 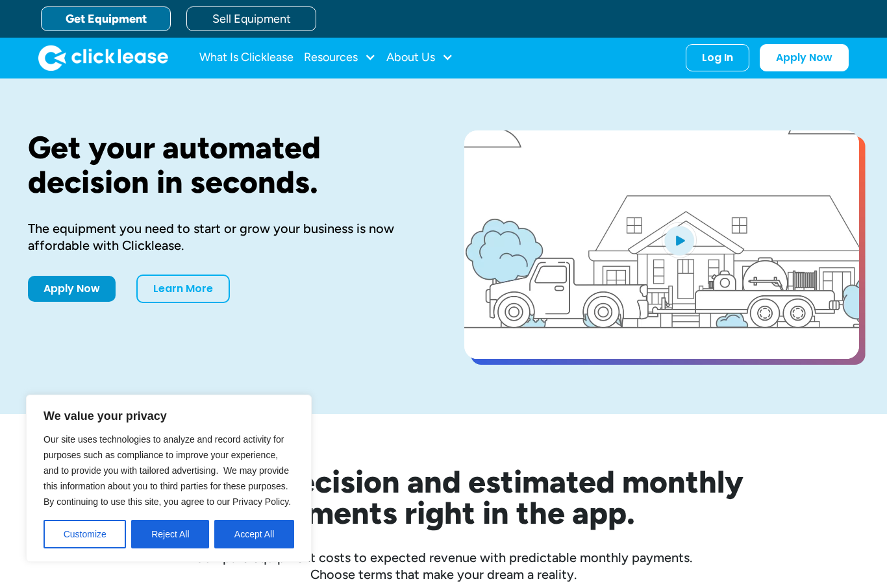 What do you see at coordinates (169, 478) in the screenshot?
I see `div: We value your privacy` at bounding box center [169, 478].